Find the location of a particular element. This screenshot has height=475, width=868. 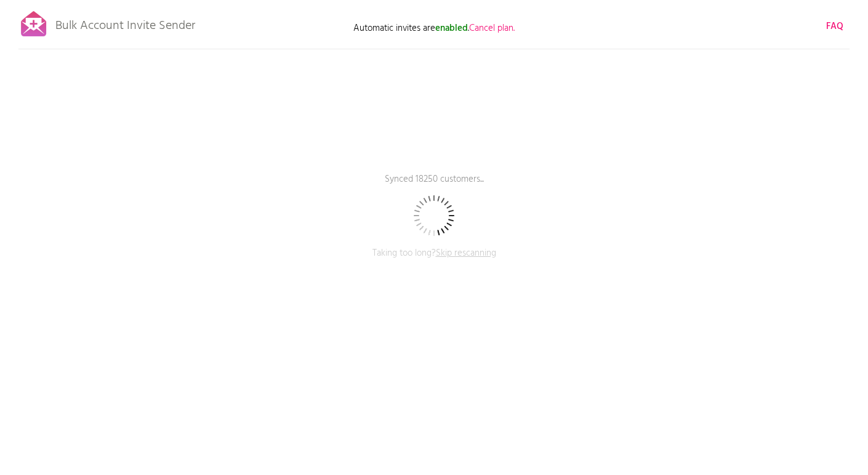

span: Cancel plan. is located at coordinates (492, 28).